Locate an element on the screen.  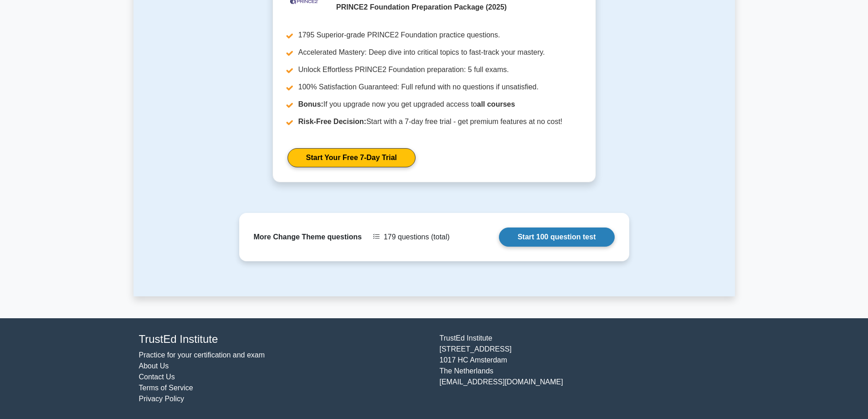
a: About Us is located at coordinates (154, 366).